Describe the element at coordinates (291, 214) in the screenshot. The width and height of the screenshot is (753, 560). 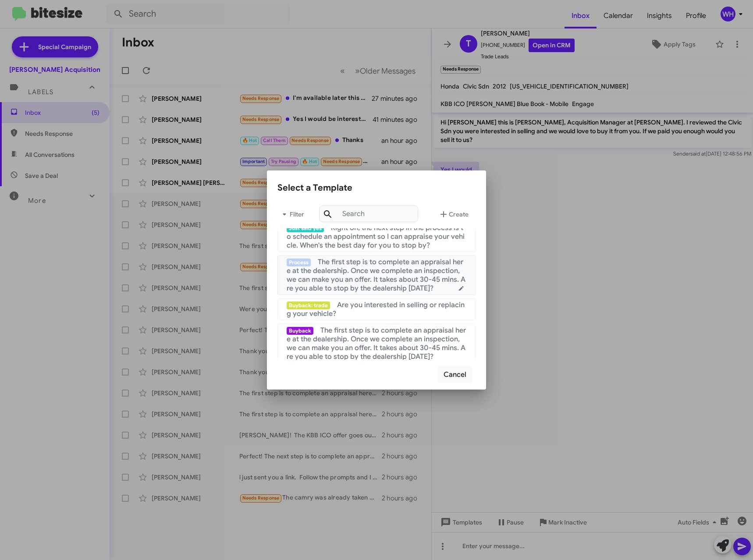
I see `button: Filter` at that location.